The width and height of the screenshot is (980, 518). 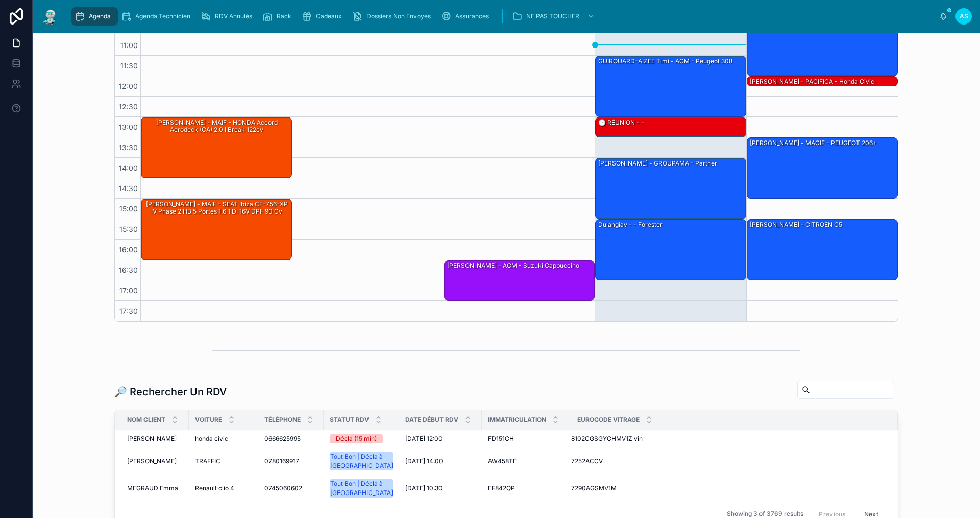 What do you see at coordinates (279, 17) in the screenshot?
I see `a: Rack` at bounding box center [279, 17].